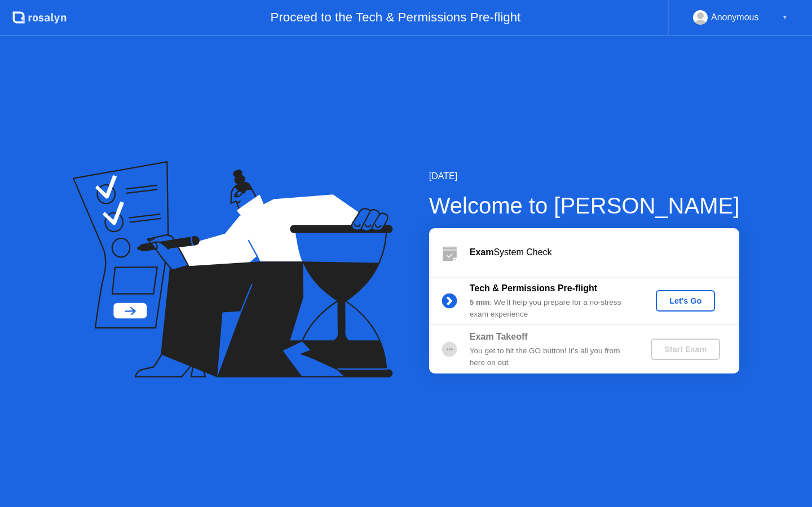  Describe the element at coordinates (551, 308) in the screenshot. I see `div: : We’ll help you prepare for a no-stress exam experience` at that location.